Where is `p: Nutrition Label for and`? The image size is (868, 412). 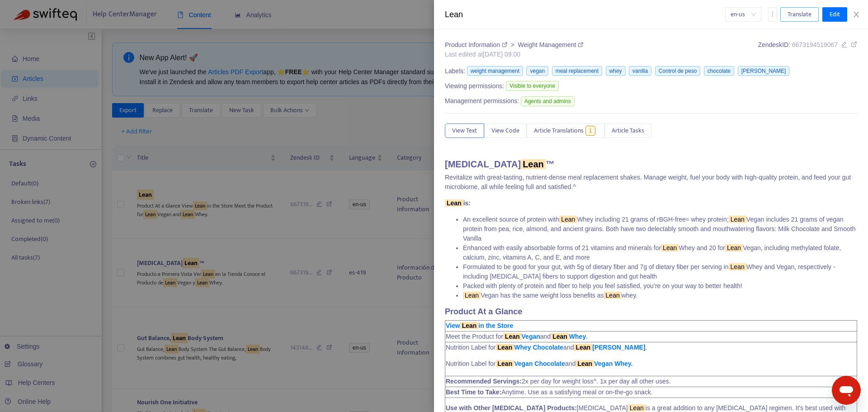 p: Nutrition Label for and is located at coordinates (651, 363).